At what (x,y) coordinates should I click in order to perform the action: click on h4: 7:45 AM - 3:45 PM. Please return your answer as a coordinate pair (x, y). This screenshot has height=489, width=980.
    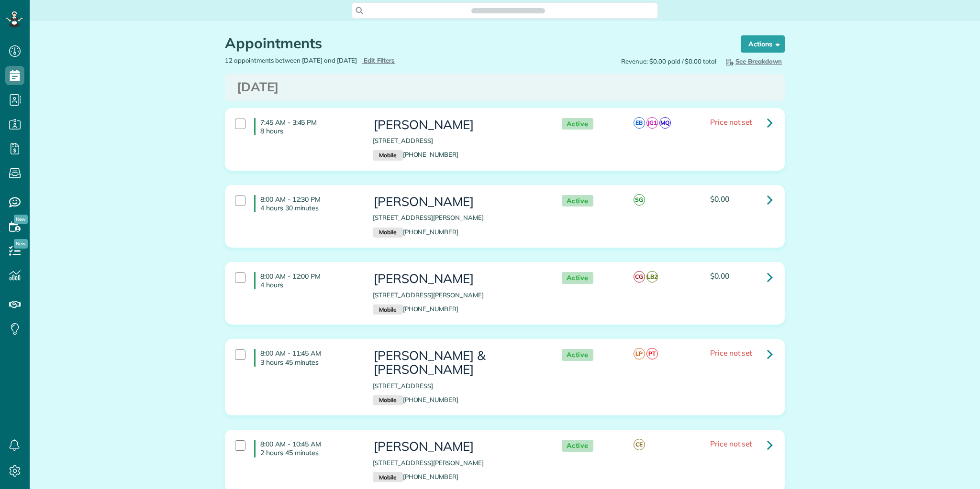
    Looking at the image, I should click on (306, 127).